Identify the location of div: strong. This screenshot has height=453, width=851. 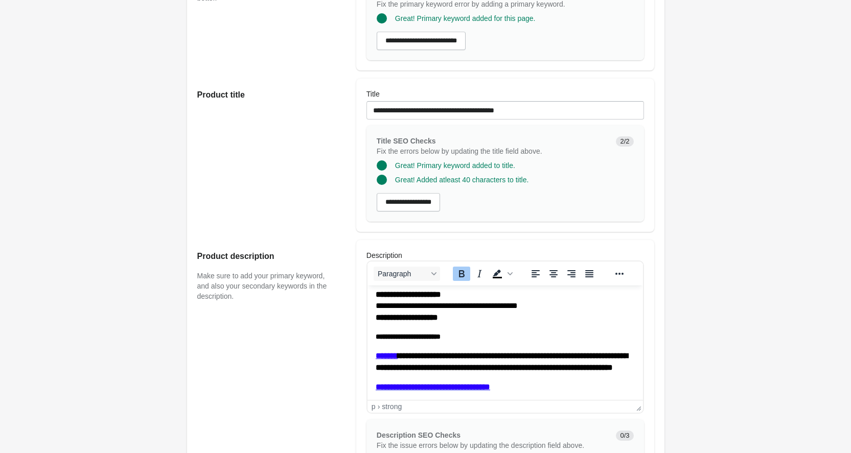
(391, 407).